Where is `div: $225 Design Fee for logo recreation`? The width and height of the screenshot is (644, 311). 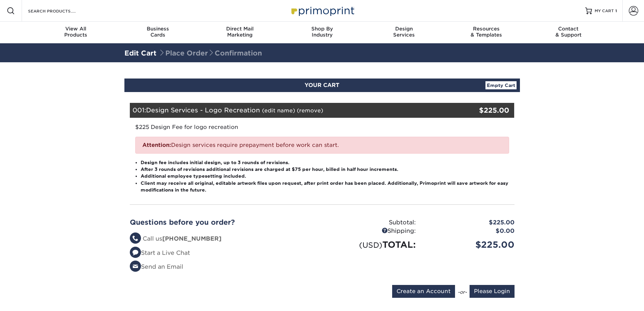 div: $225 Design Fee for logo recreation is located at coordinates (322, 125).